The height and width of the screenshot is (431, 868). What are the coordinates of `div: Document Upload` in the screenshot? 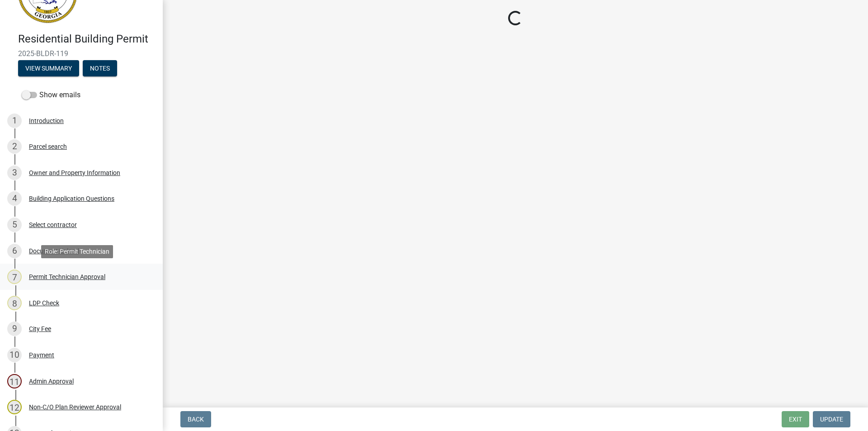 It's located at (53, 251).